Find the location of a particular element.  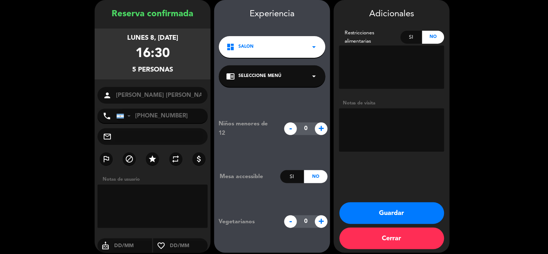

i: chrome_reader_mode is located at coordinates (230, 76).